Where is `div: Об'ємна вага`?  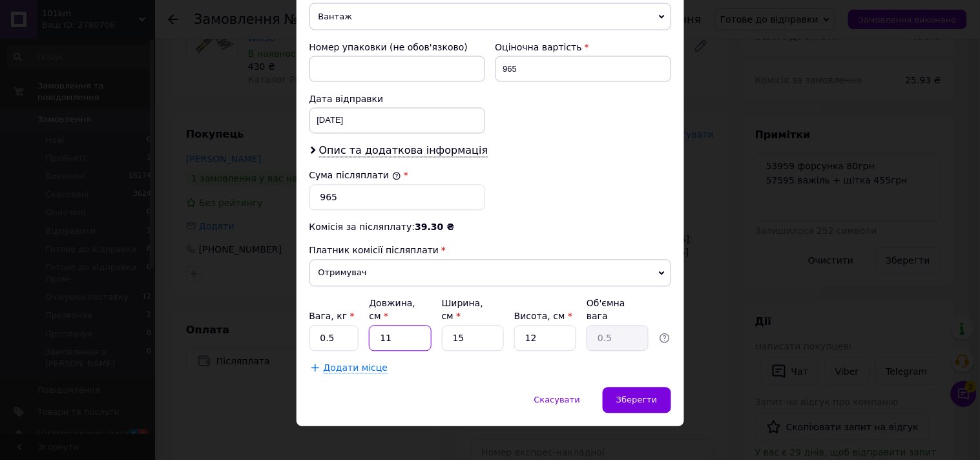
div: Об'ємна вага is located at coordinates (618, 310).